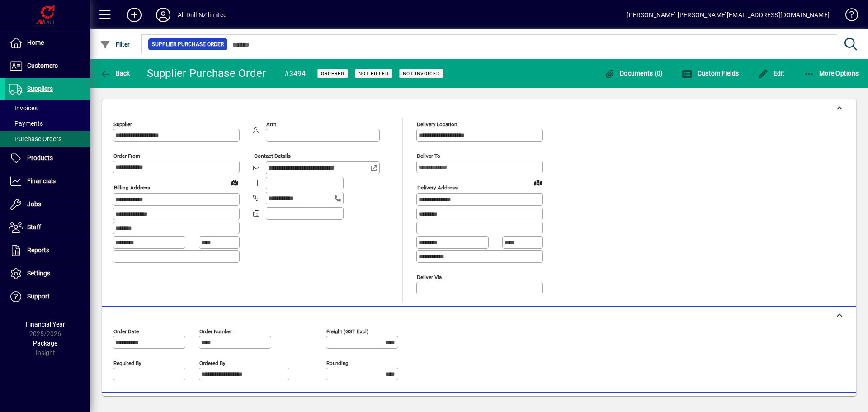  What do you see at coordinates (42, 66) in the screenshot?
I see `span: Customers` at bounding box center [42, 66].